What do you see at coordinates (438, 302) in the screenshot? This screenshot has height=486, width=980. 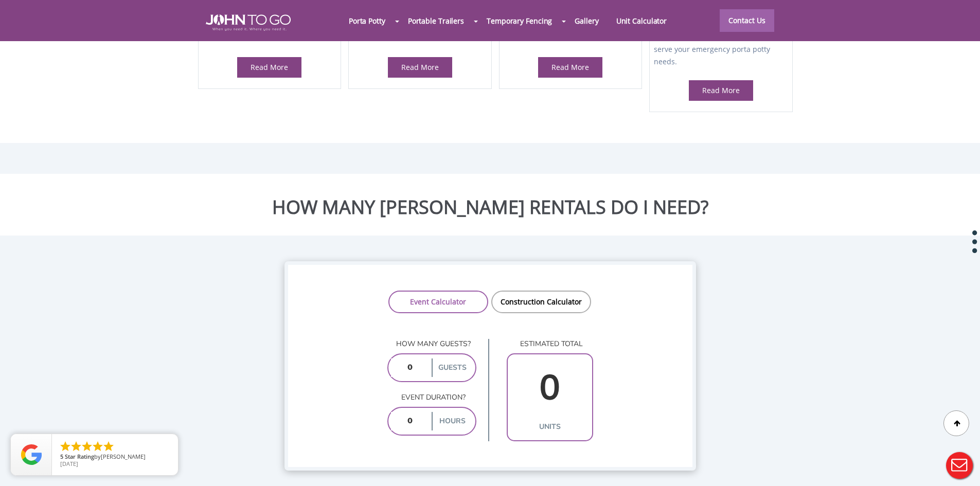 I see `a: Event Calculator` at bounding box center [438, 302].